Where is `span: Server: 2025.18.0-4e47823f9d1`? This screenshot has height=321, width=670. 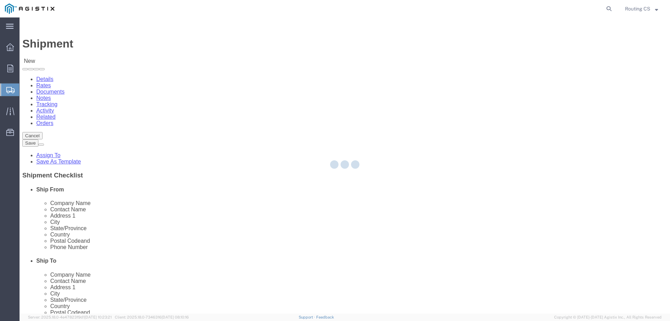
span: Server: 2025.18.0-4e47823f9d1 is located at coordinates (70, 317).